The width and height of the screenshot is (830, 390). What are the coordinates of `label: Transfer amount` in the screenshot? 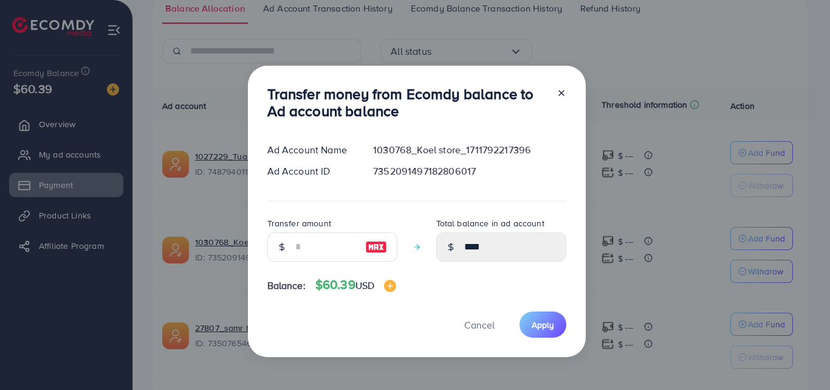 It's located at (299, 223).